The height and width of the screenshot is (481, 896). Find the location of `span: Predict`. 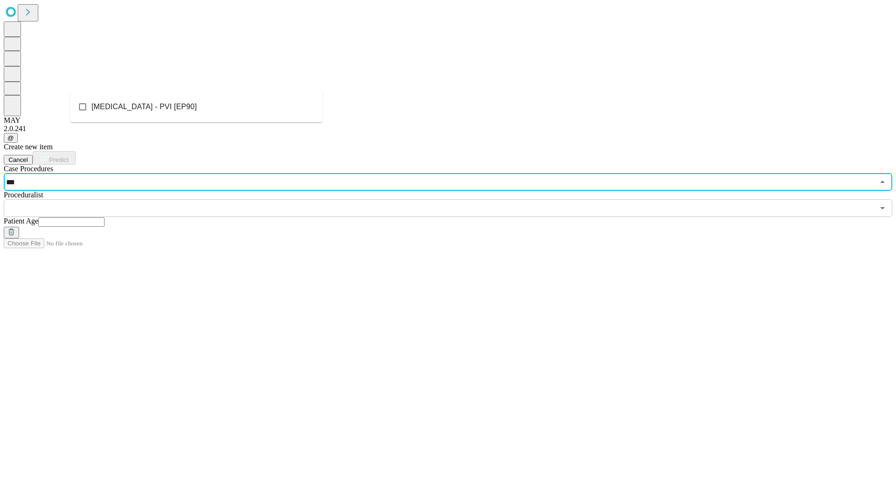

span: Predict is located at coordinates (58, 160).